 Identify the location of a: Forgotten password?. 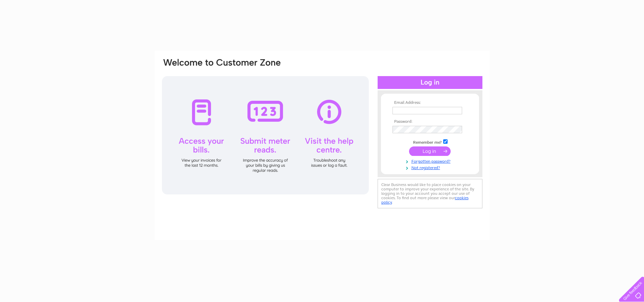
(431, 161).